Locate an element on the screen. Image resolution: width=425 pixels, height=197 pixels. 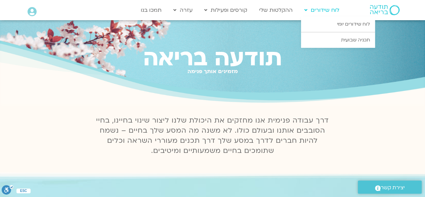
a: תמכו בנו is located at coordinates (151, 10).